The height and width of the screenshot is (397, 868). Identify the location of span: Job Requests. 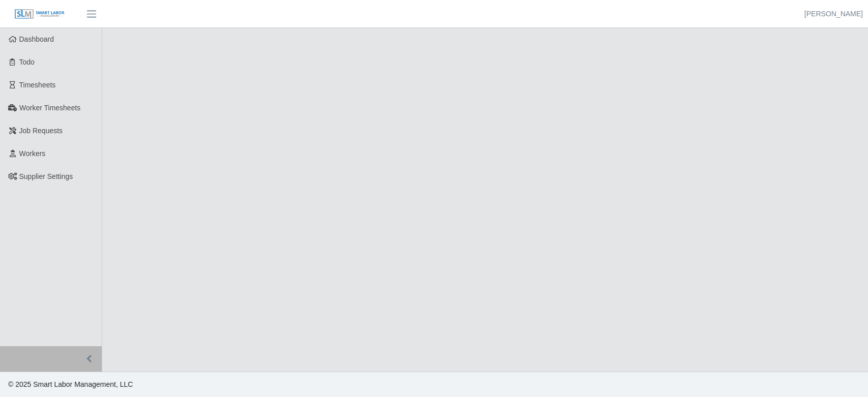
(41, 131).